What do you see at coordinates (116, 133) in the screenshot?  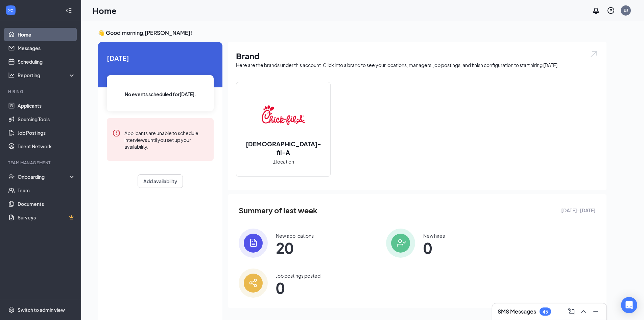 I see `svg: Error` at bounding box center [116, 133].